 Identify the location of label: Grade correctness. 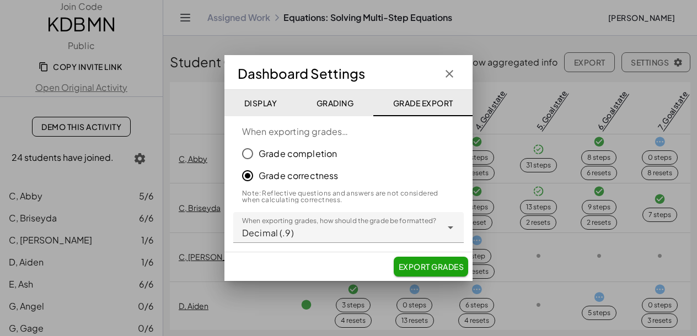
(298, 176).